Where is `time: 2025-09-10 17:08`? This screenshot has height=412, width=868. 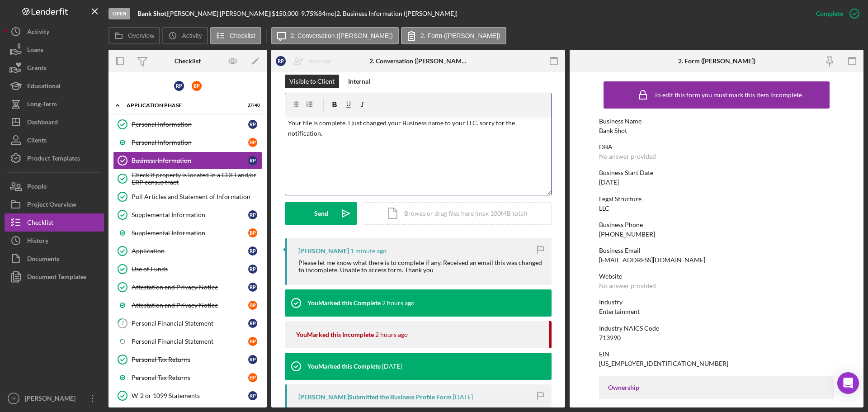
time: 2025-09-10 17:08 is located at coordinates (398, 303).